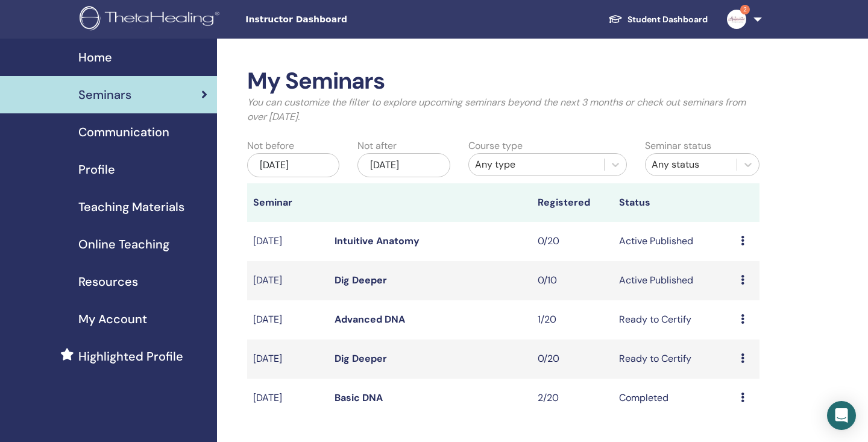 The height and width of the screenshot is (442, 868). What do you see at coordinates (358, 397) in the screenshot?
I see `a: Basic DNA` at bounding box center [358, 397].